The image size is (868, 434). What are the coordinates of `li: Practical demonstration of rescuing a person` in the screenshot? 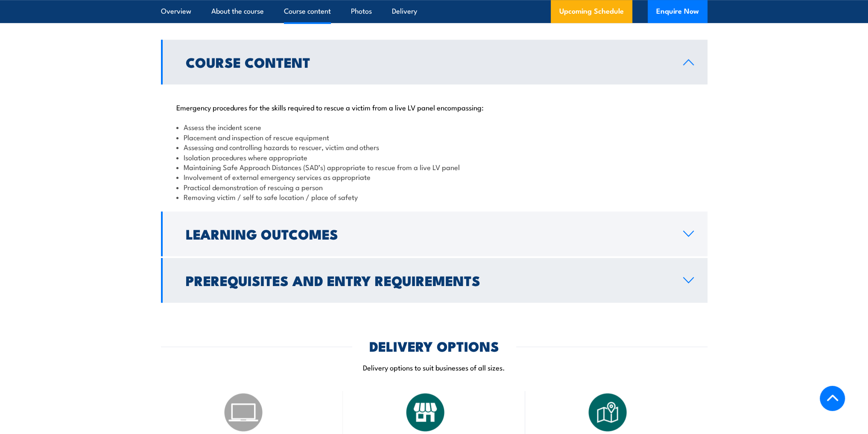 It's located at (434, 187).